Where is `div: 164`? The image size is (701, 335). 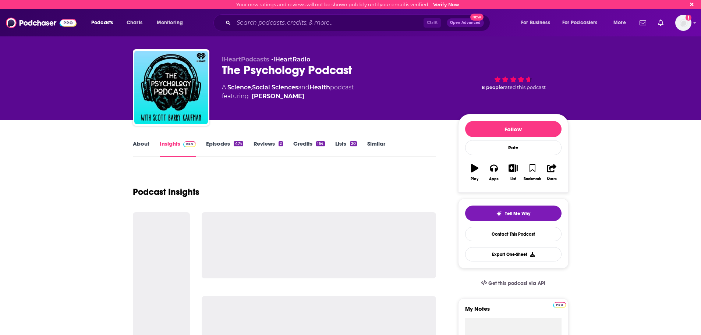
div: 164 is located at coordinates (320, 144).